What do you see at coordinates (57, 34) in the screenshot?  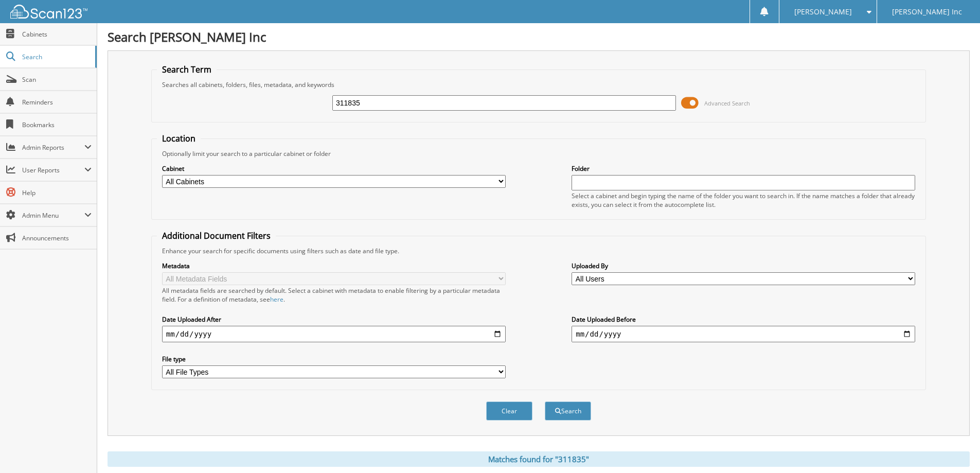 I see `span: Cabinets` at bounding box center [57, 34].